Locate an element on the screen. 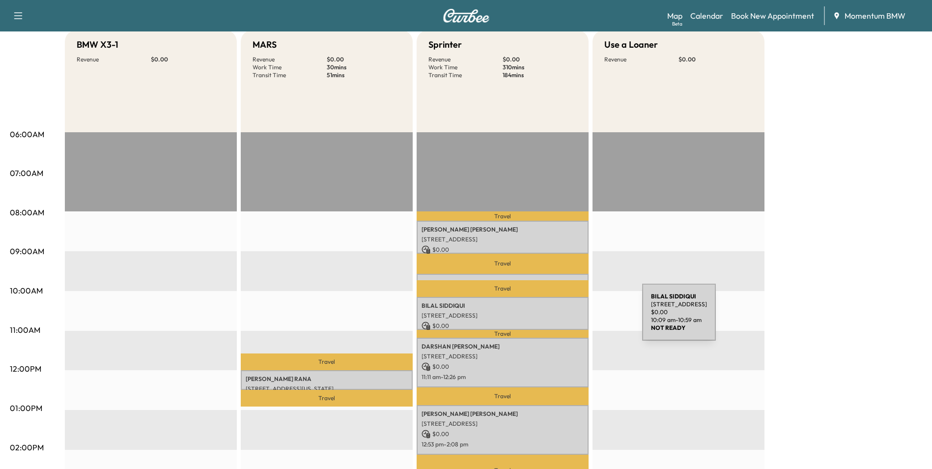 The width and height of the screenshot is (932, 469). p: 184 mins is located at coordinates (539, 75).